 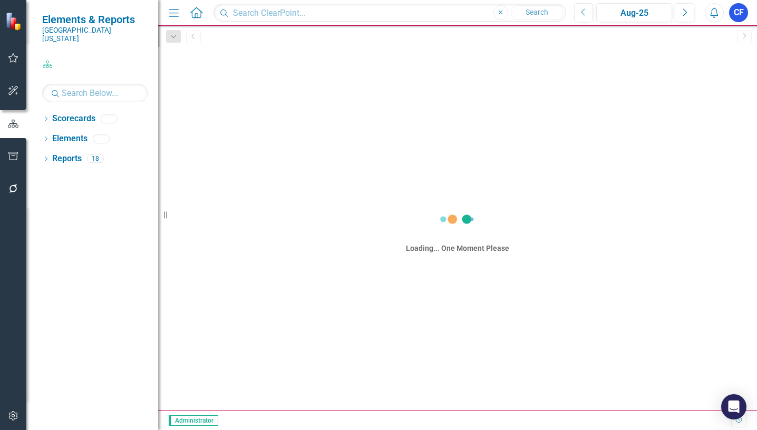 What do you see at coordinates (74, 119) in the screenshot?
I see `a: Scorecards` at bounding box center [74, 119].